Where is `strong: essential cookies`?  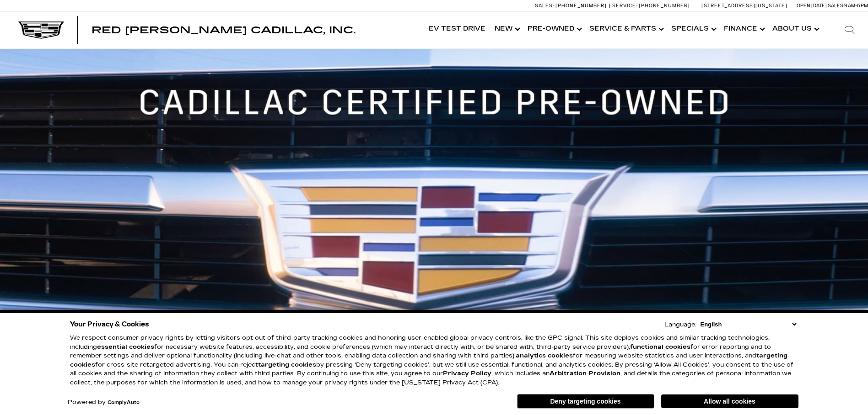
strong: essential cookies is located at coordinates (125, 347).